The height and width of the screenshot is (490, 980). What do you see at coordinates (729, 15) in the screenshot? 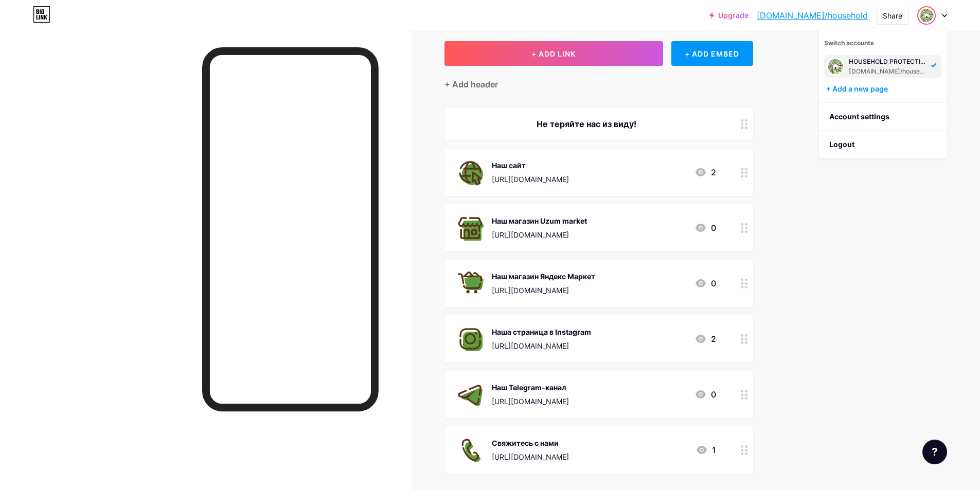
I see `a: Upgrade` at bounding box center [729, 15].